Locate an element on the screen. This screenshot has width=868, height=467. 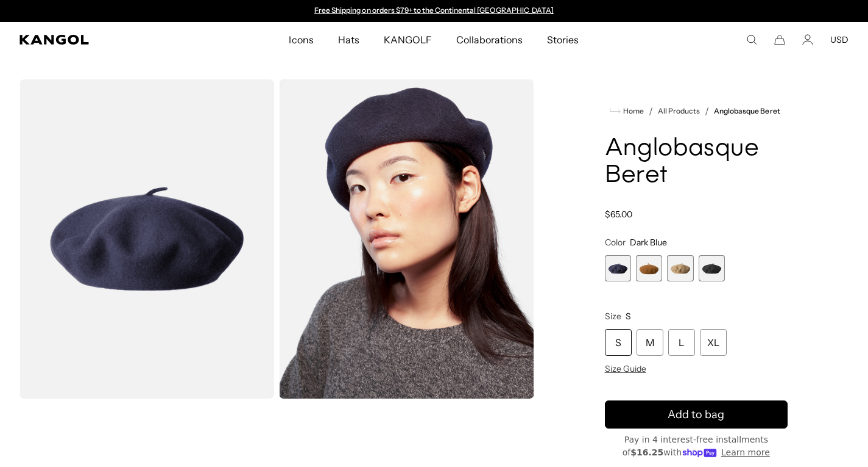
a: All Products is located at coordinates (679, 111).